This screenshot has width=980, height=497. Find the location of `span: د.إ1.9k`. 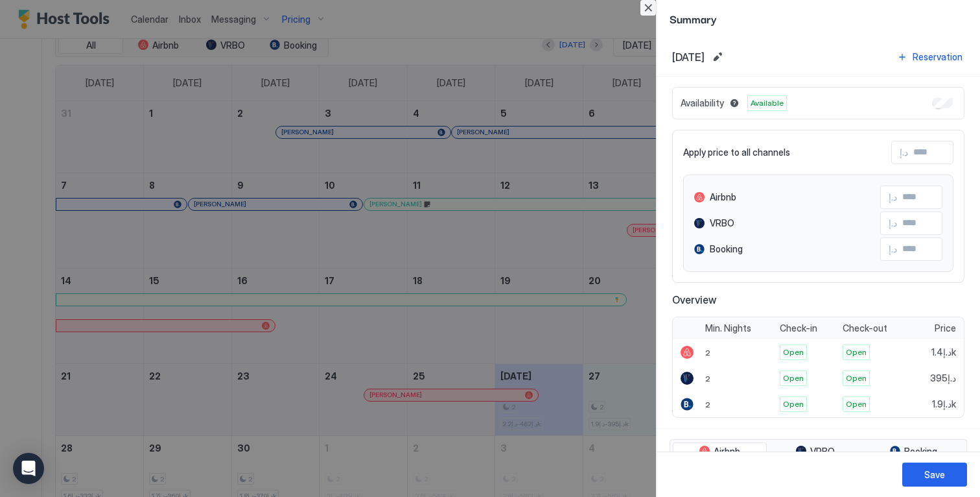

span: د.إ1.9k is located at coordinates (944, 404).